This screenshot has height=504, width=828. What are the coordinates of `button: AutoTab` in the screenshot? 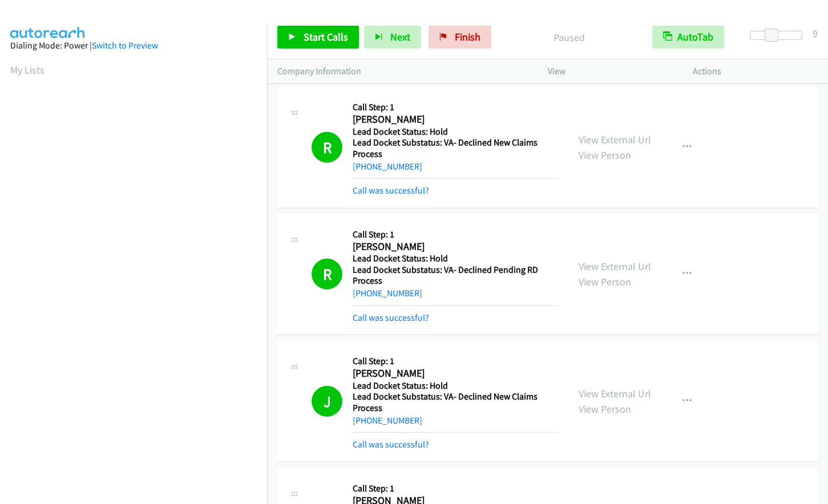 It's located at (688, 37).